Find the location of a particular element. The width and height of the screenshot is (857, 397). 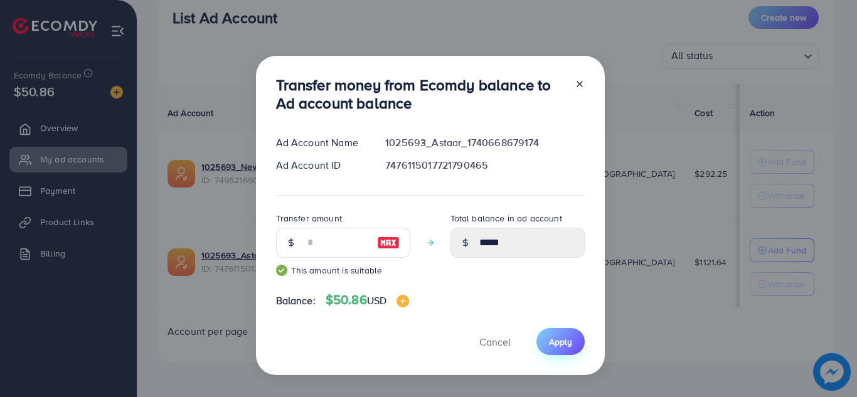

span: Cancel is located at coordinates (495, 342).